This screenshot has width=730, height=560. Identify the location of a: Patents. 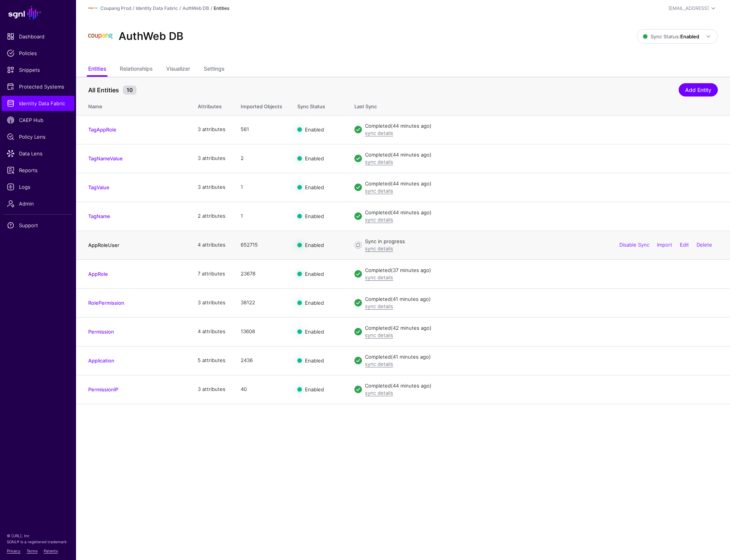
(50, 551).